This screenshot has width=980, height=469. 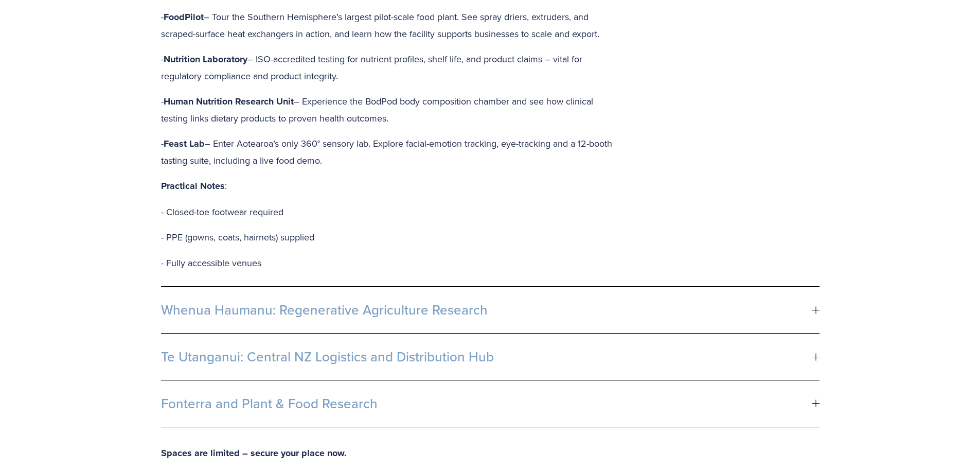 What do you see at coordinates (193, 186) in the screenshot?
I see `strong: Practical Notes` at bounding box center [193, 186].